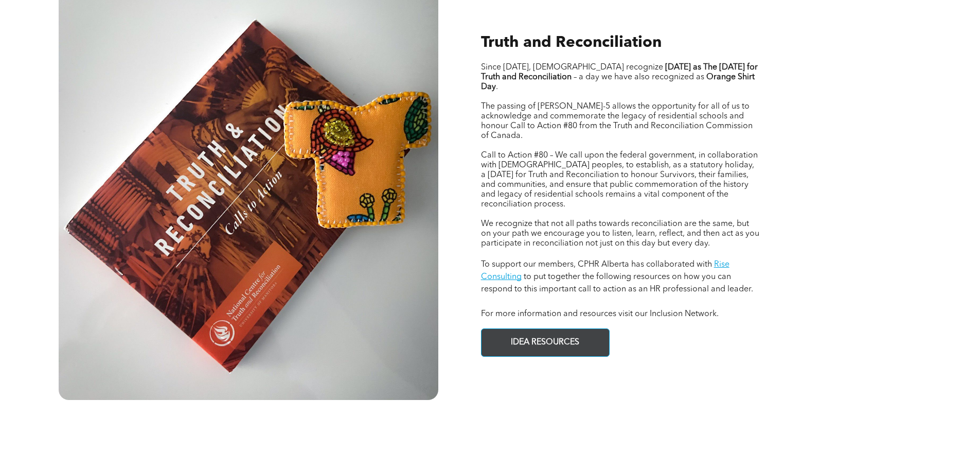 The height and width of the screenshot is (469, 980). Describe the element at coordinates (617, 283) in the screenshot. I see `span: to put together the following resources on how you can respond to this important call to action a...` at that location.